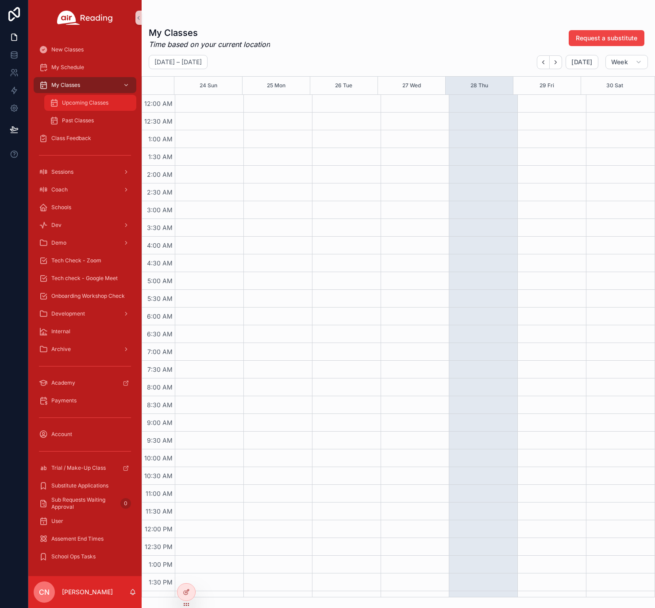 This screenshot has height=608, width=655. What do you see at coordinates (85, 138) in the screenshot?
I see `a: Class Feedback` at bounding box center [85, 138].